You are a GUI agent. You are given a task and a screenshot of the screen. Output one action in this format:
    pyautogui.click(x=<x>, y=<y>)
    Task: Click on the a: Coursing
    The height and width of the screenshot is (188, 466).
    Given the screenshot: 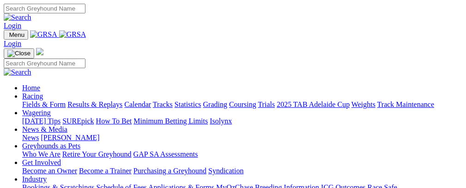 What is the action you would take?
    pyautogui.click(x=242, y=104)
    